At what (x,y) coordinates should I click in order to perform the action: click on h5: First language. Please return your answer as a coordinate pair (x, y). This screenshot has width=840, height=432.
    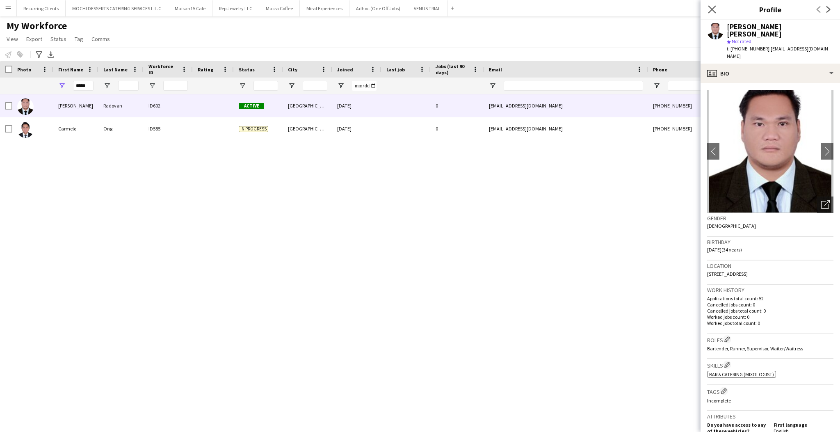
    Looking at the image, I should click on (804, 425).